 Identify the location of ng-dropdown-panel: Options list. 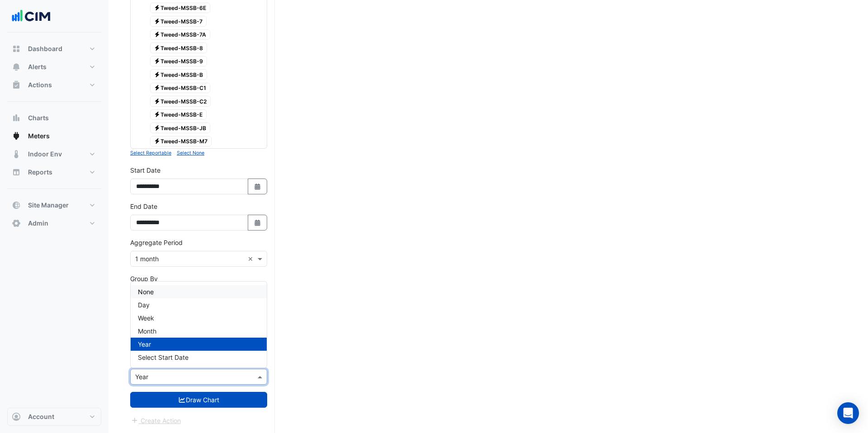
(198, 325).